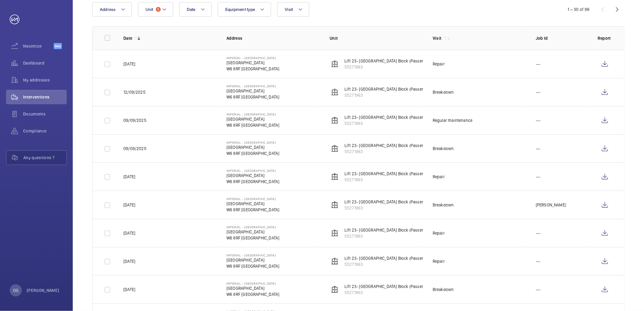  What do you see at coordinates (45, 63) in the screenshot?
I see `span: Dashboard` at bounding box center [45, 63].